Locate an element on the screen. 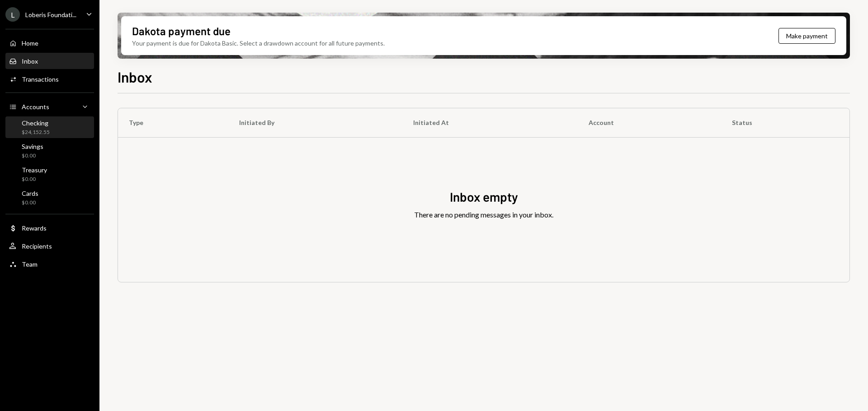 This screenshot has width=868, height=411. button: Make payment is located at coordinates (807, 36).